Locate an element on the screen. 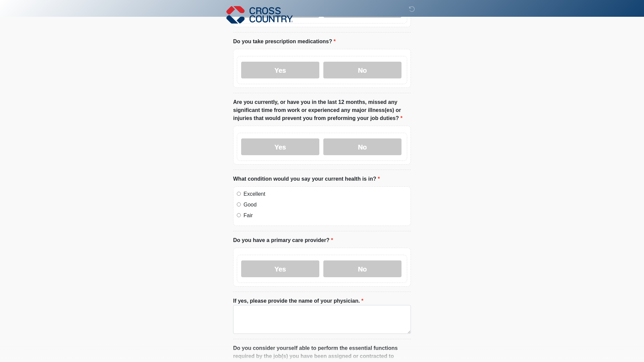  label: Excellent is located at coordinates (325, 194).